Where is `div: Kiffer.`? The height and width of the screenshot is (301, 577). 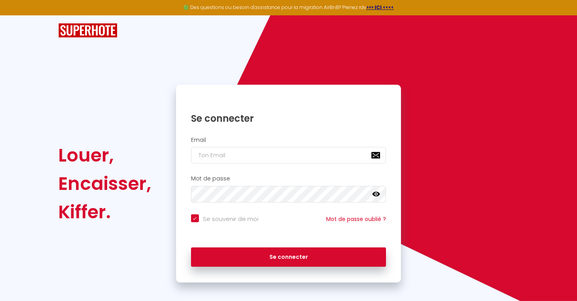 div: Kiffer. is located at coordinates (105, 212).